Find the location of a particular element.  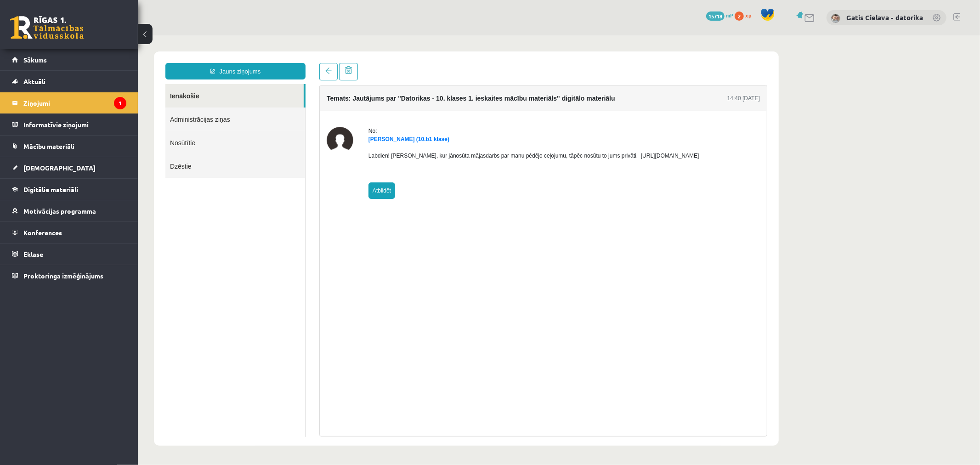

a: Motivācijas programma is located at coordinates (69, 211).